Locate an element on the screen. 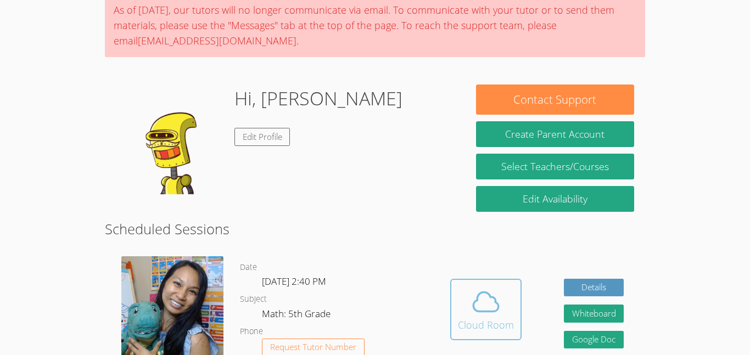 This screenshot has height=355, width=750. a: Details is located at coordinates (594, 288).